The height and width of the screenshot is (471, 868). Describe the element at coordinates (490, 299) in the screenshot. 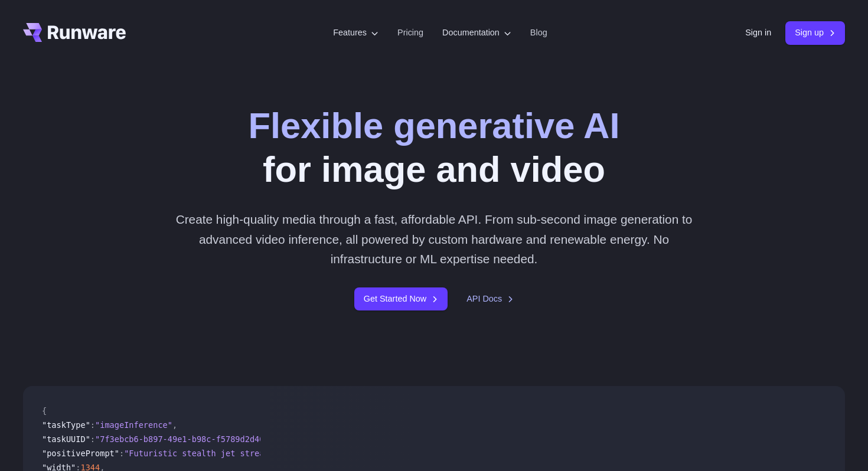

I see `a: API Docs` at that location.